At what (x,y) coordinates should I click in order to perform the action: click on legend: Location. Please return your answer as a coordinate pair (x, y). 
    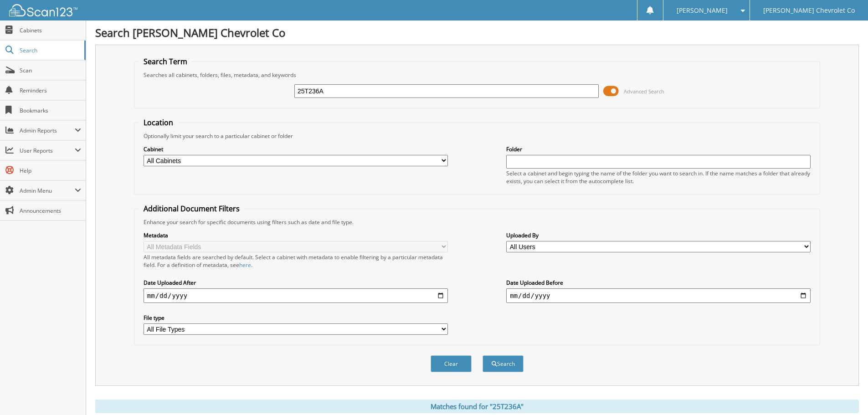
    Looking at the image, I should click on (158, 123).